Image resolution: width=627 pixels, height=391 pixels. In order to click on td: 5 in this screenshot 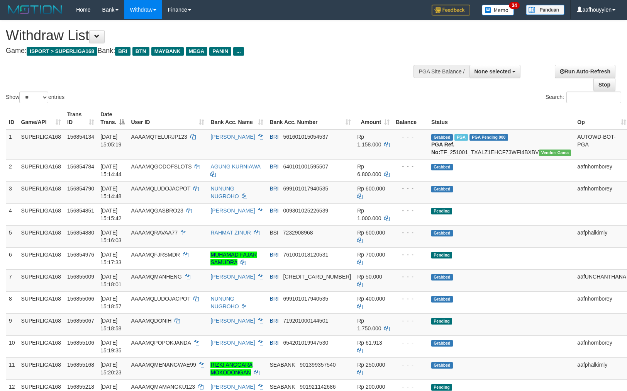, I will do `click(12, 236)`.